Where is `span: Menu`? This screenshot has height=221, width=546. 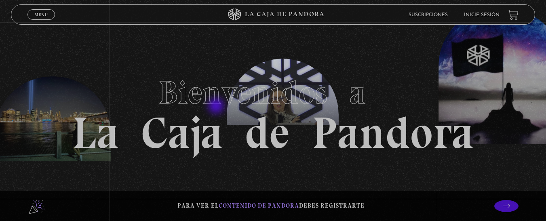
span: Menu is located at coordinates (41, 15).